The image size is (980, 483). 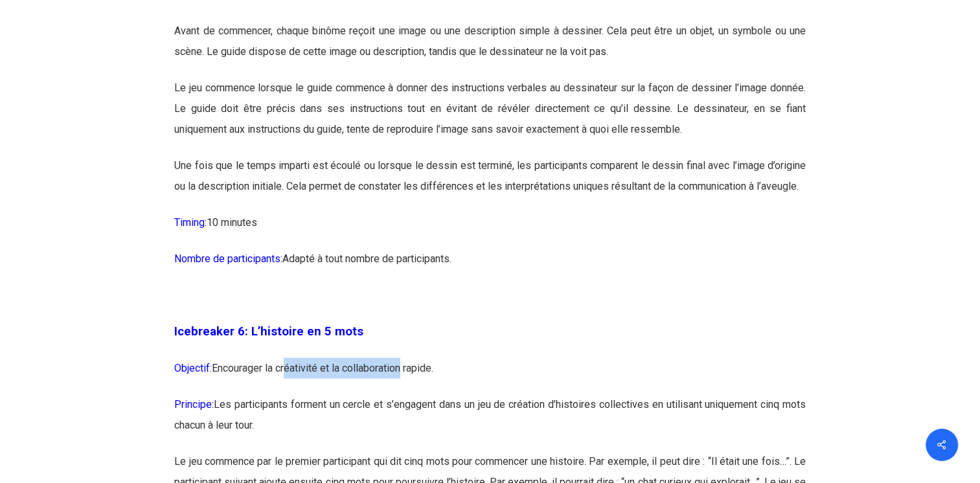 What do you see at coordinates (490, 49) in the screenshot?
I see `p: Avant de commencer, chaque binôme reçoit une image ou une description simple à dessiner. Cela peu...` at bounding box center [490, 49].